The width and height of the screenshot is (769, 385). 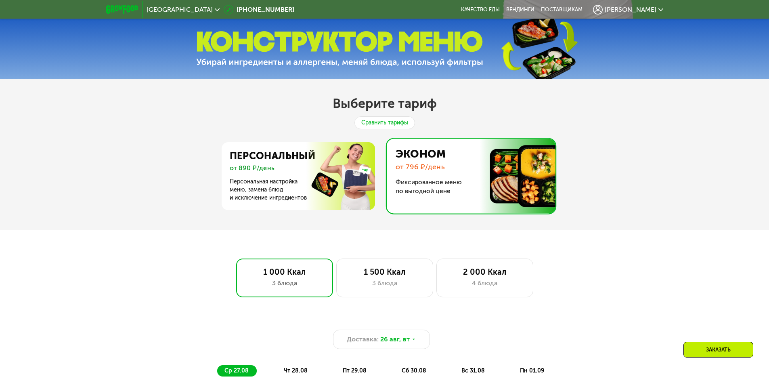 I want to click on div: Сравнить тарифы, so click(x=385, y=123).